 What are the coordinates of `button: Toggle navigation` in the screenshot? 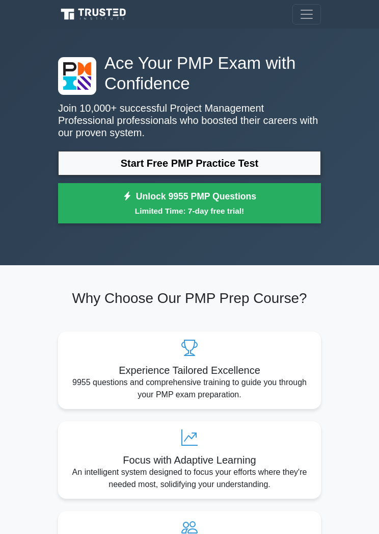 It's located at (307, 14).